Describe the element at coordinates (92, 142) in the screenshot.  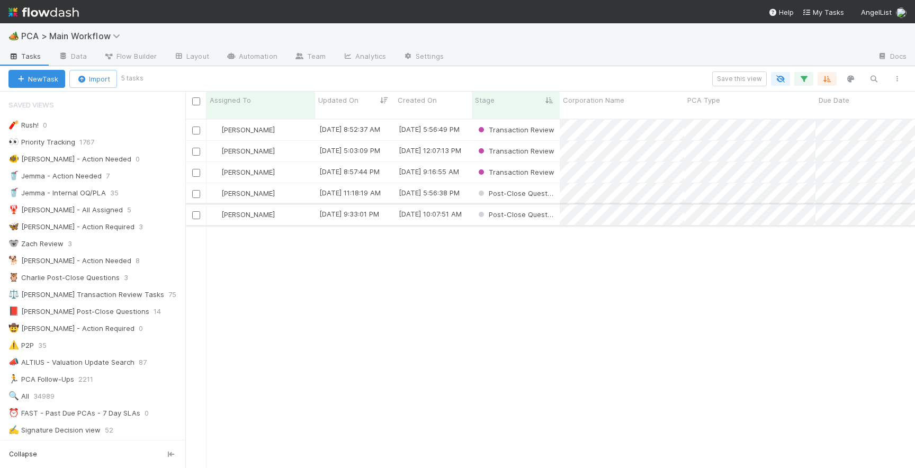
I see `span: 1767` at that location.